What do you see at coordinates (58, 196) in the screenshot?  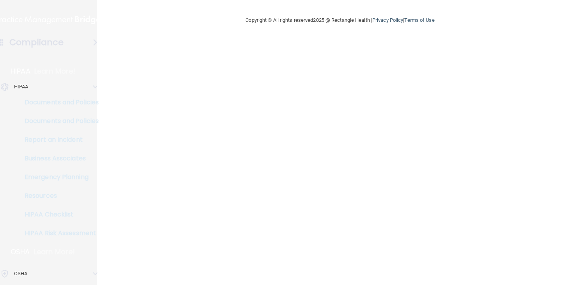 I see `p: Resources` at bounding box center [58, 196].